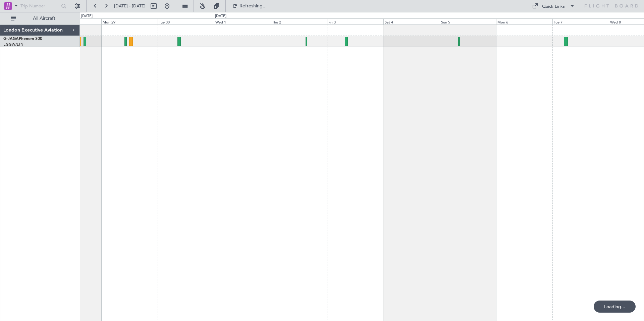  What do you see at coordinates (40, 19) in the screenshot?
I see `button: All Aircraft` at bounding box center [40, 19].